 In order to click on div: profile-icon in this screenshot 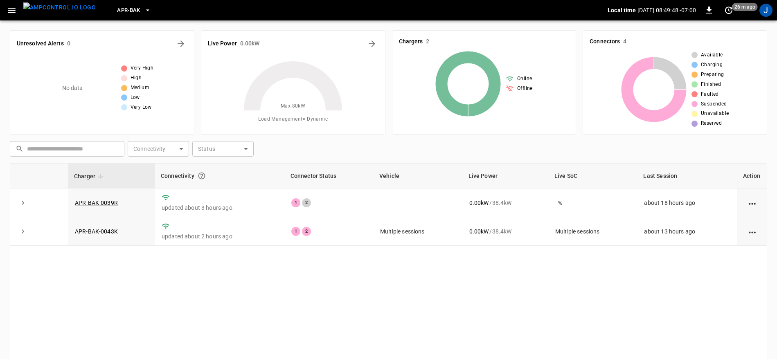, I will do `click(766, 10)`.